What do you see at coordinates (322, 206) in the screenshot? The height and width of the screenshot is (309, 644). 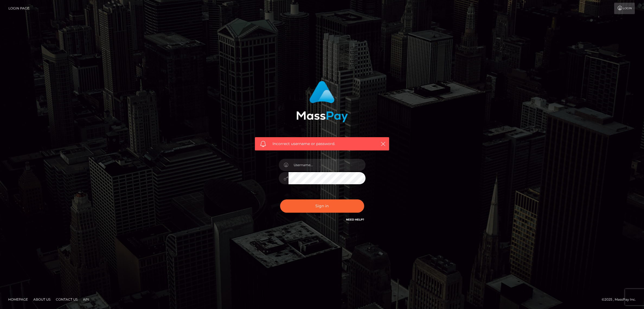 I see `button: Sign in` at bounding box center [322, 206].